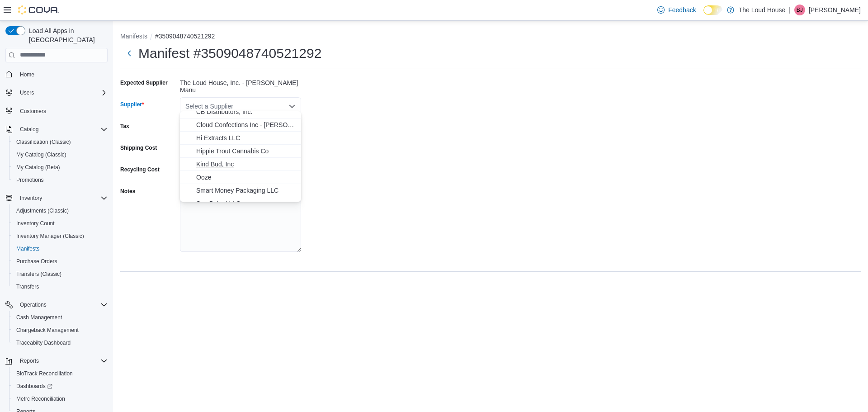 Image resolution: width=868 pixels, height=412 pixels. What do you see at coordinates (36, 261) in the screenshot?
I see `span: Purchase Orders` at bounding box center [36, 261].